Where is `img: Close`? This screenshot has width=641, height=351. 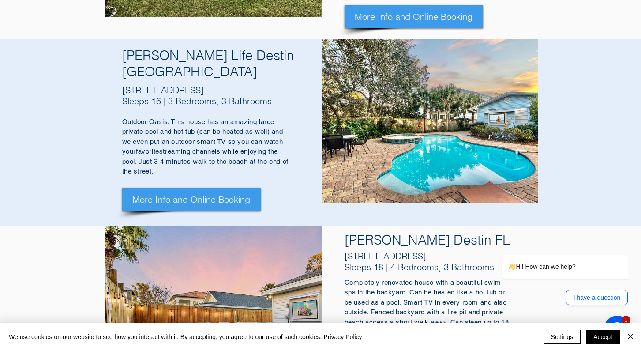
img: Close is located at coordinates (631, 336).